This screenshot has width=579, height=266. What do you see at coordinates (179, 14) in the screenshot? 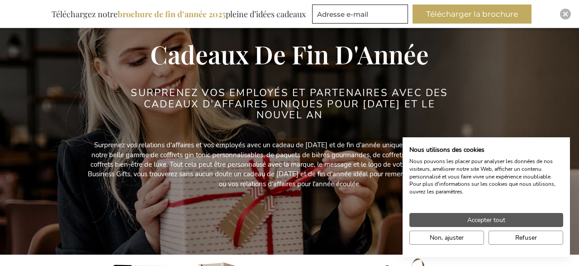
I see `div: Téléchargez notre pleine d’idées cadeaux` at bounding box center [179, 14].